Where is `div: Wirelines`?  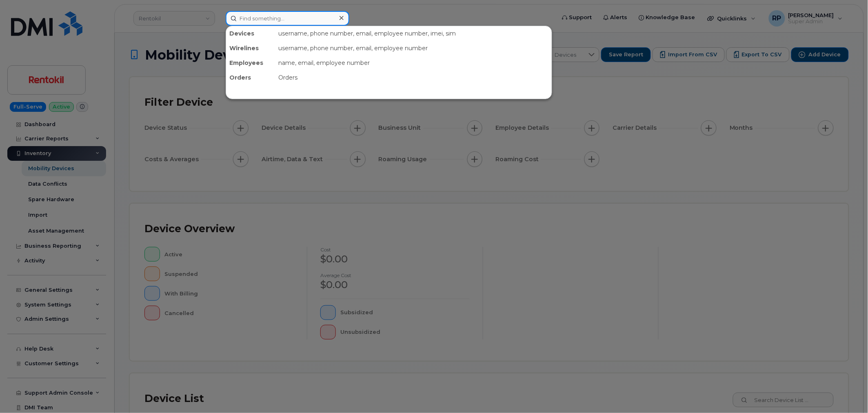 div: Wirelines is located at coordinates (250, 48).